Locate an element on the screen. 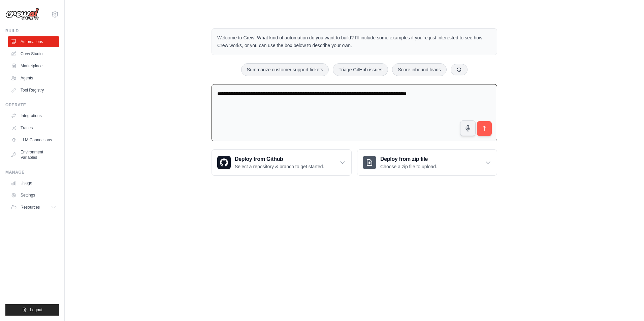 The width and height of the screenshot is (644, 321). a: Settings is located at coordinates (33, 195).